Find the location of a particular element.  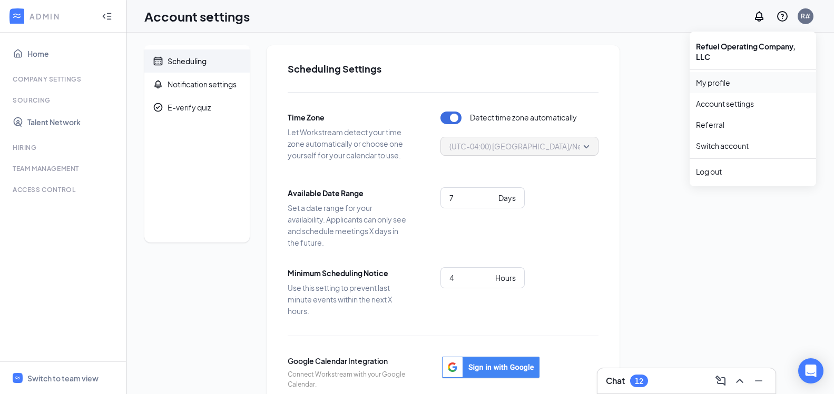

div: Team Management is located at coordinates (64, 169).